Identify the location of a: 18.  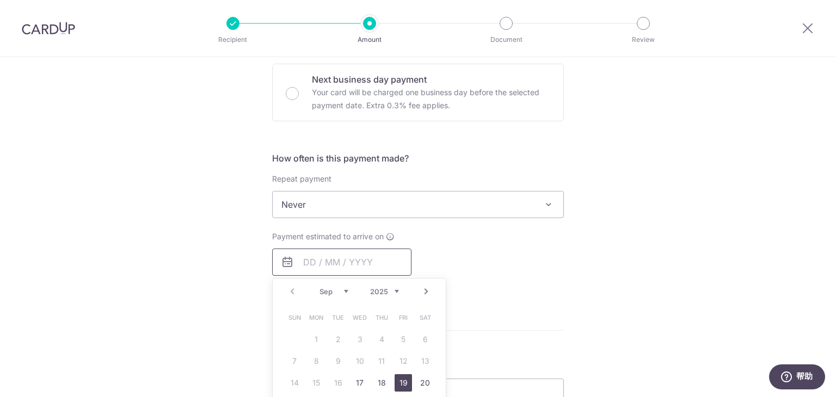
(381, 383).